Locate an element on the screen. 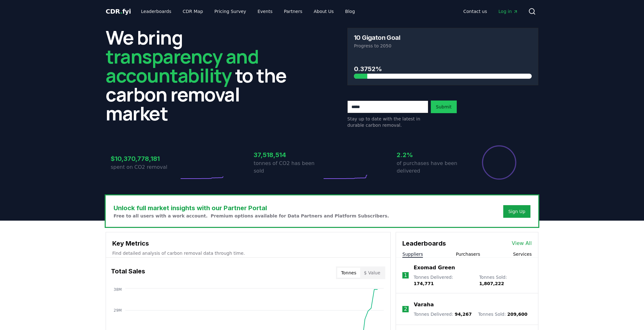 The height and width of the screenshot is (330, 644). h3: Total Sales is located at coordinates (128, 273).